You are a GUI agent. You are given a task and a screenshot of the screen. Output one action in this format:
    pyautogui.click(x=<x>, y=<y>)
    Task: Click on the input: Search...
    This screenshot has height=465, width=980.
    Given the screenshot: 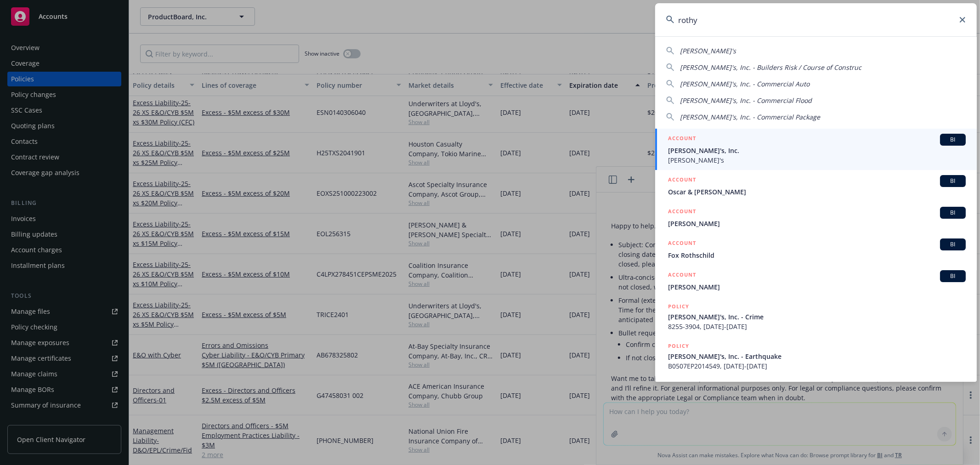 What is the action you would take?
    pyautogui.click(x=816, y=20)
    